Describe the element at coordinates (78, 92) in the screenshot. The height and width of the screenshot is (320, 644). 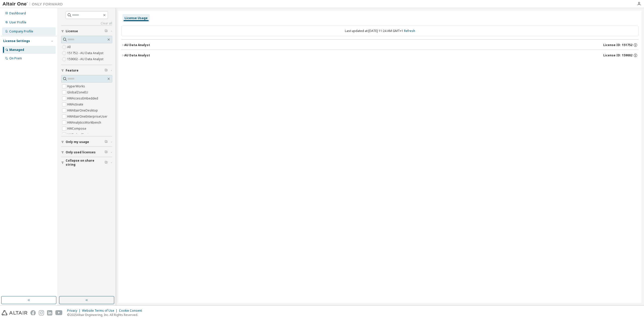
I see `label: GlobalZoneEU` at that location.